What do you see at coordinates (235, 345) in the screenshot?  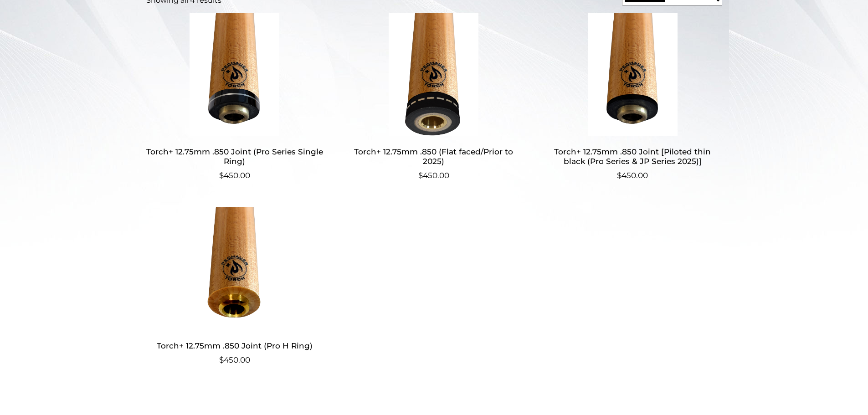 I see `h2: Torch+ 12.75mm .850 Joint (Pro H Ring)` at bounding box center [235, 345].